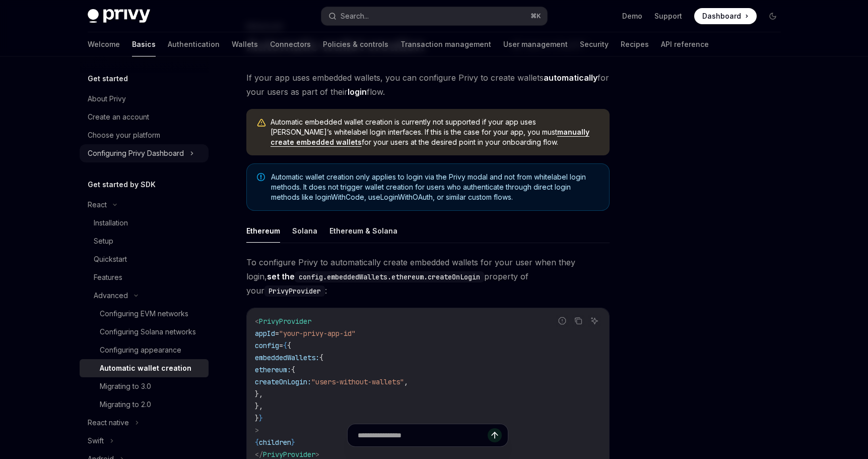  I want to click on span: "your-privy-app-id", so click(317, 333).